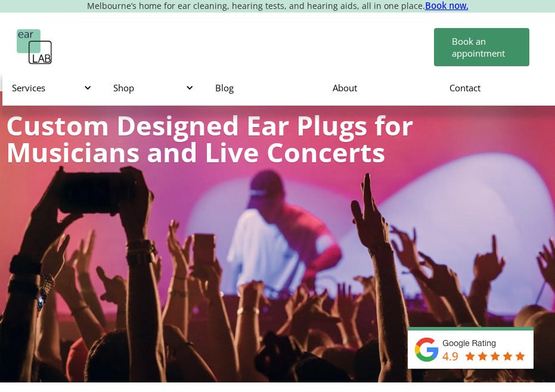  Describe the element at coordinates (264, 88) in the screenshot. I see `a: Blog` at that location.